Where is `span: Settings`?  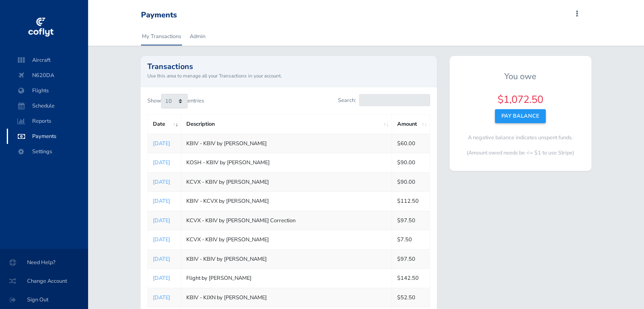 span: Settings is located at coordinates (47, 152).